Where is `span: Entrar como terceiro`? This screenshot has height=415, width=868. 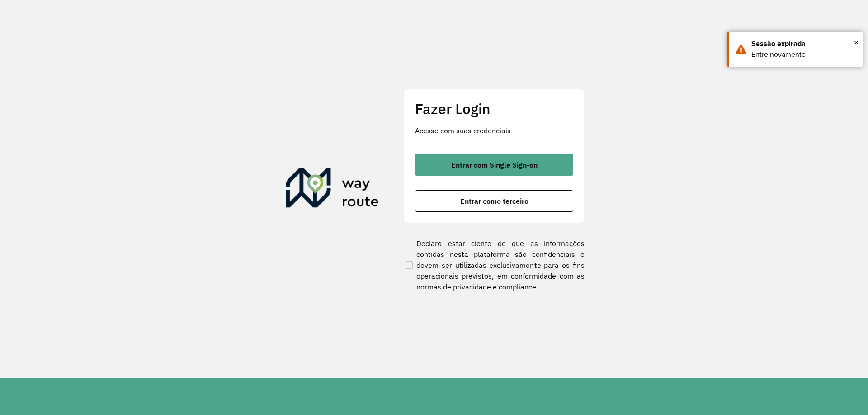
span: Entrar como terceiro is located at coordinates (494, 201).